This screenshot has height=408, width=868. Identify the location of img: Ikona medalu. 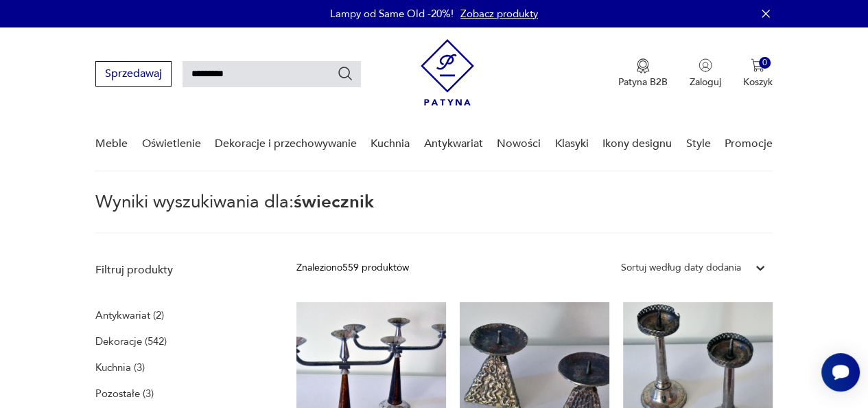
(642, 66).